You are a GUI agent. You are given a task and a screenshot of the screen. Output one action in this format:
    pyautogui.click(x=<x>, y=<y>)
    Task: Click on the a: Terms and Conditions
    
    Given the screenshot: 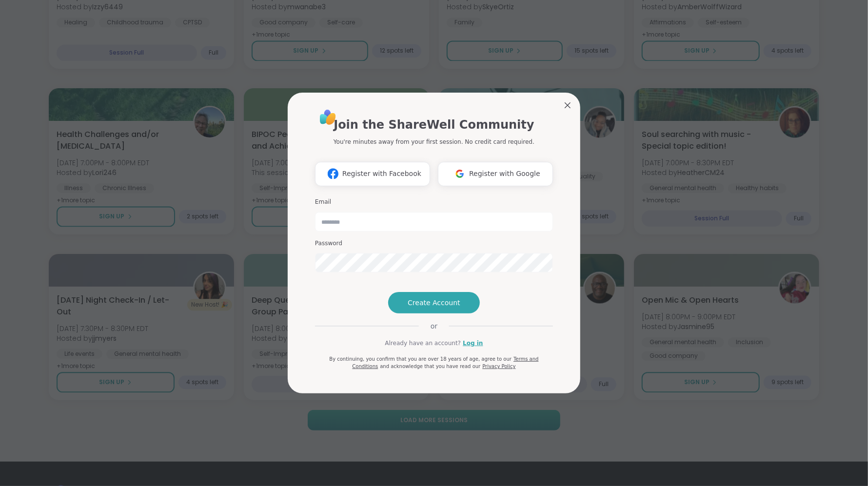 What is the action you would take?
    pyautogui.click(x=445, y=362)
    